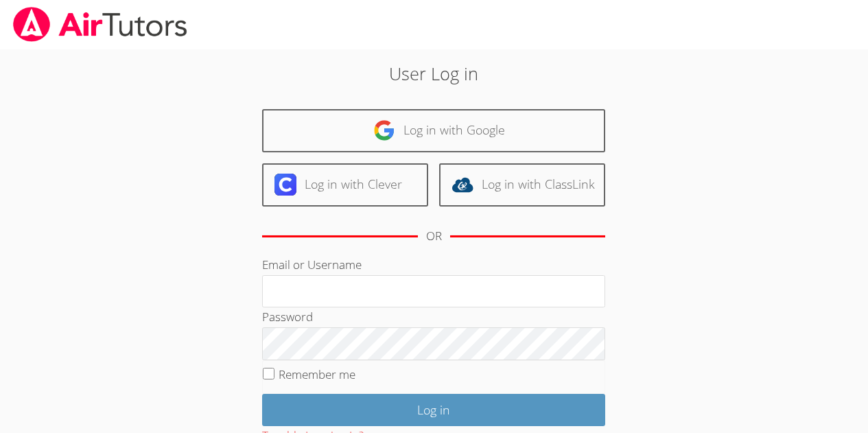 Image resolution: width=868 pixels, height=433 pixels. What do you see at coordinates (384, 130) in the screenshot?
I see `img: google-logo-50288ca7cdecda66e5e0955fdab243c47b7ad437acaf1139b6f446037453330a.svg` at bounding box center [384, 130].